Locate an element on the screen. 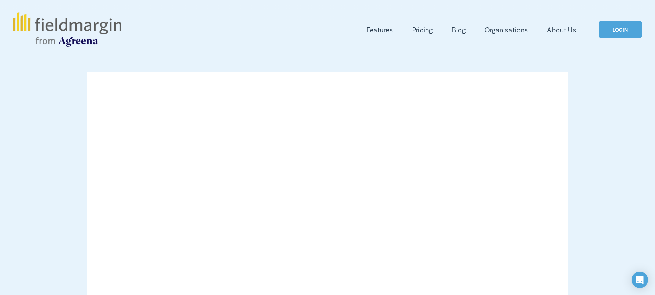 Image resolution: width=655 pixels, height=295 pixels. a: Blog is located at coordinates (459, 30).